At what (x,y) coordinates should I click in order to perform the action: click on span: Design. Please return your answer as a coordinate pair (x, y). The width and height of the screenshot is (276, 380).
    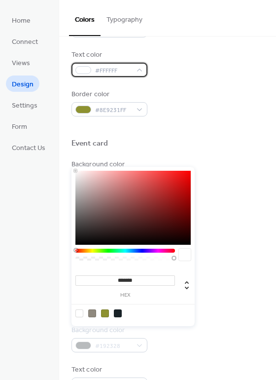
    Looking at the image, I should click on (23, 84).